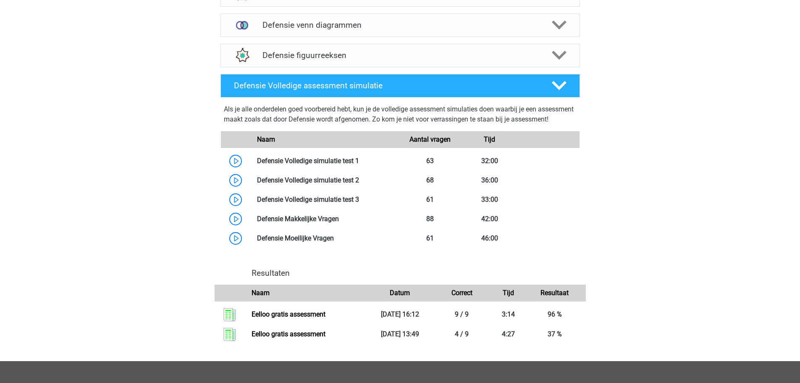 The width and height of the screenshot is (800, 383). What do you see at coordinates (400, 116) in the screenshot?
I see `div: Als je alle onderdelen goed voorbereid hebt, kun je de volledige assessment simulaties doen waarb...` at bounding box center [400, 116].